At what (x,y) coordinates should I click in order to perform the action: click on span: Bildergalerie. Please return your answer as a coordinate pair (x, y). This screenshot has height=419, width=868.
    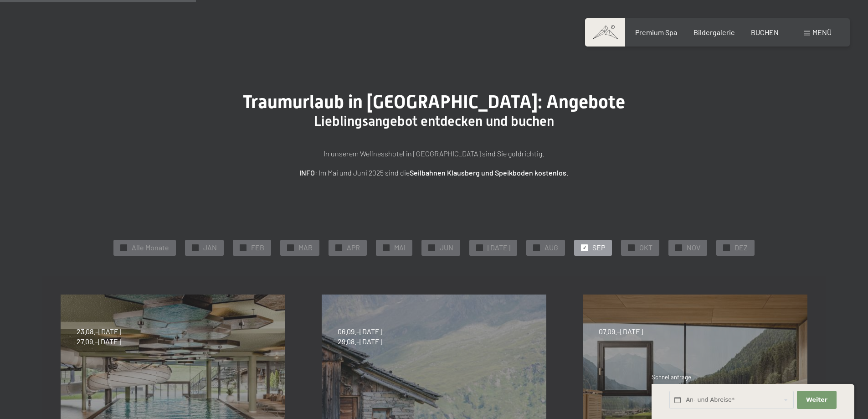
    Looking at the image, I should click on (714, 32).